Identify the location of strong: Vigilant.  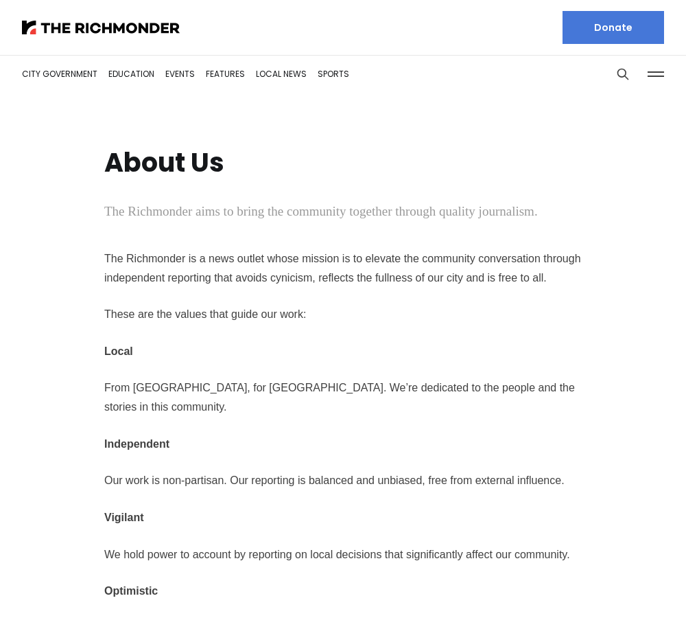
(124, 517).